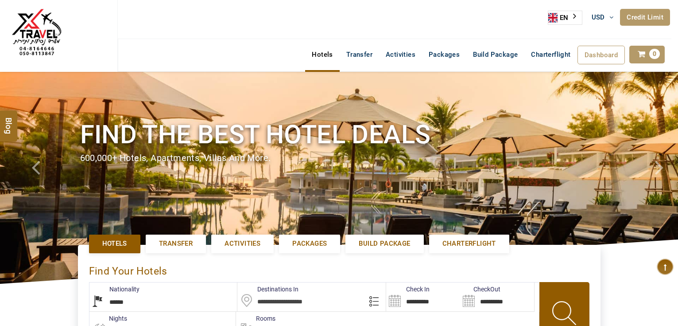 The width and height of the screenshot is (678, 326). I want to click on span: Hotels, so click(115, 243).